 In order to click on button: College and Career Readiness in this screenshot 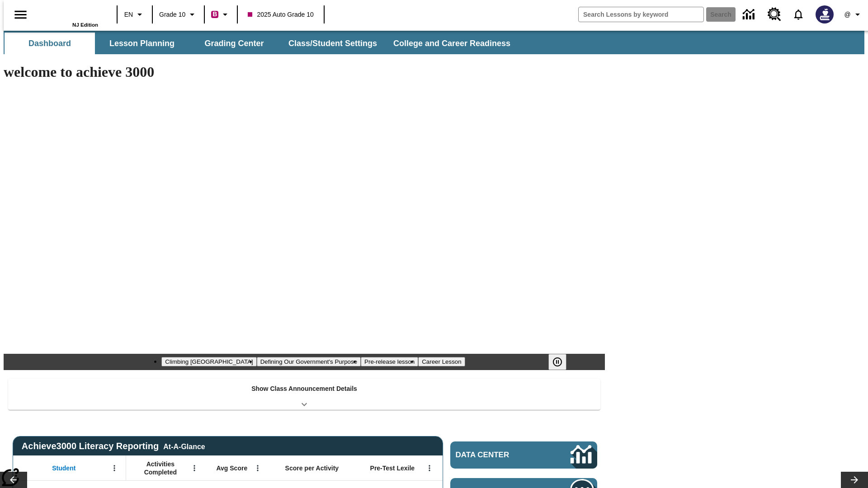, I will do `click(451, 43)`.